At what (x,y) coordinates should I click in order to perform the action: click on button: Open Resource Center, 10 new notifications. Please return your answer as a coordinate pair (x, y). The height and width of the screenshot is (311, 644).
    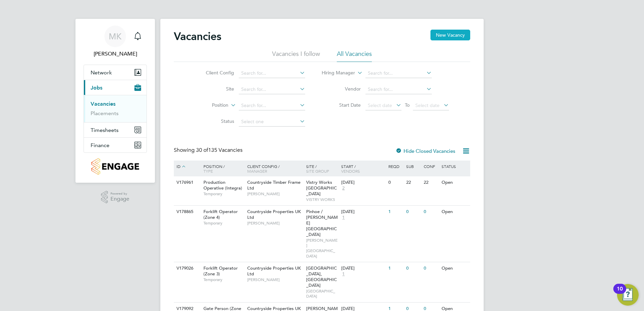
    Looking at the image, I should click on (628, 295).